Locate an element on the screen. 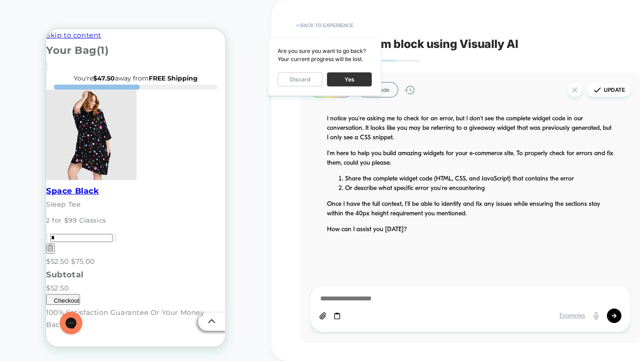 This screenshot has height=361, width=644. p: I notice you're asking me to check for an error, but I don't see the complete widget code in our ... is located at coordinates (470, 128).